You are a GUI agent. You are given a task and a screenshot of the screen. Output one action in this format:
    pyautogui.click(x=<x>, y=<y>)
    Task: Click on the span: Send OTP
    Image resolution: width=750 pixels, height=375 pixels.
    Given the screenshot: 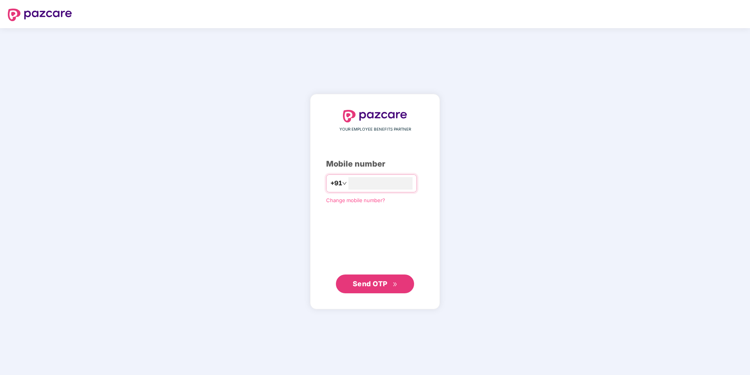 What is the action you would take?
    pyautogui.click(x=370, y=283)
    